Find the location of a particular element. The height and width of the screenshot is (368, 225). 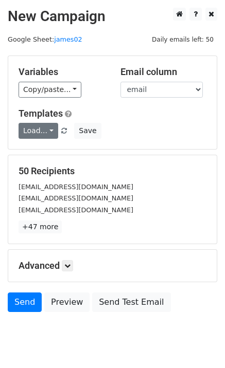

a: james02 is located at coordinates (68, 39).